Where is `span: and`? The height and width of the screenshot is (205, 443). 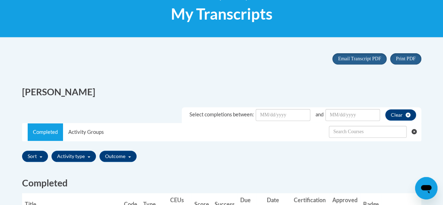
span: and is located at coordinates (319, 114).